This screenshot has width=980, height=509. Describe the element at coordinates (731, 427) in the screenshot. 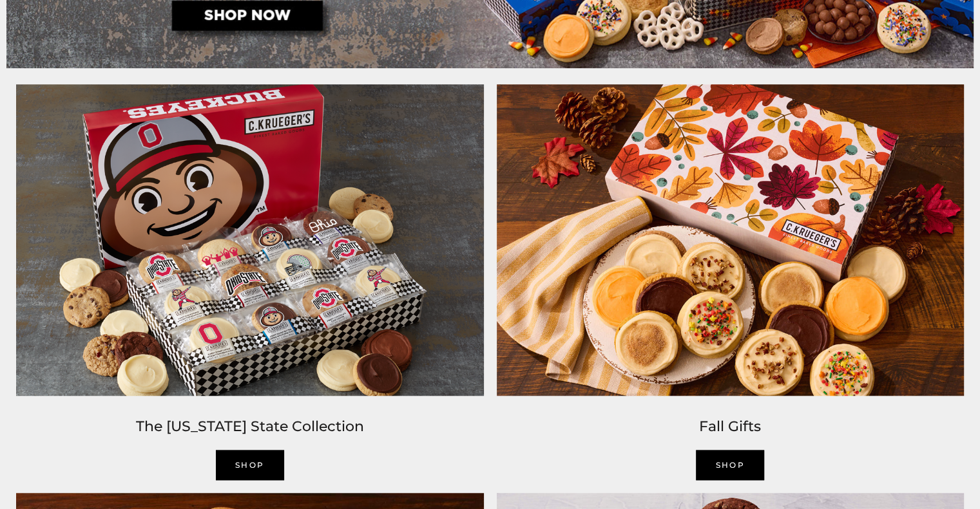

I see `h2: Fall Gifts` at that location.